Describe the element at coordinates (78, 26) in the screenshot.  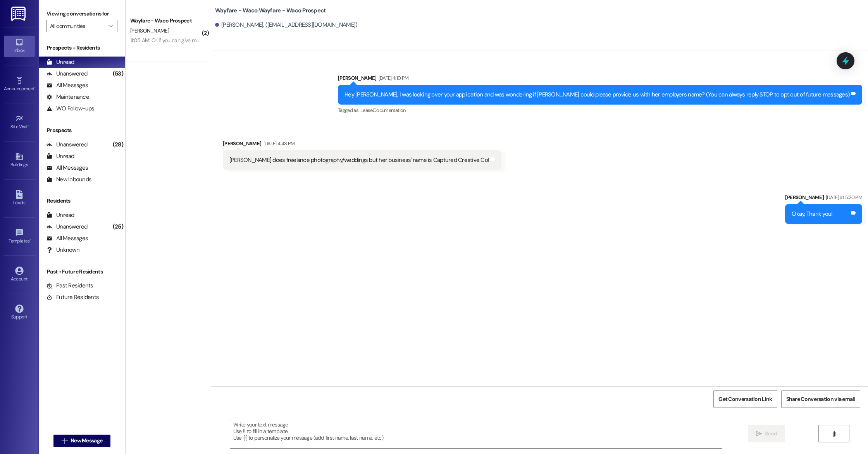
I see `input: All communities` at that location.